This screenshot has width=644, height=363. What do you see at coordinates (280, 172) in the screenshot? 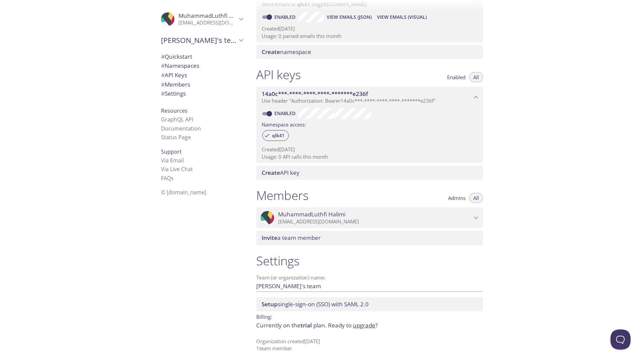
I see `span: API key` at bounding box center [280, 172].